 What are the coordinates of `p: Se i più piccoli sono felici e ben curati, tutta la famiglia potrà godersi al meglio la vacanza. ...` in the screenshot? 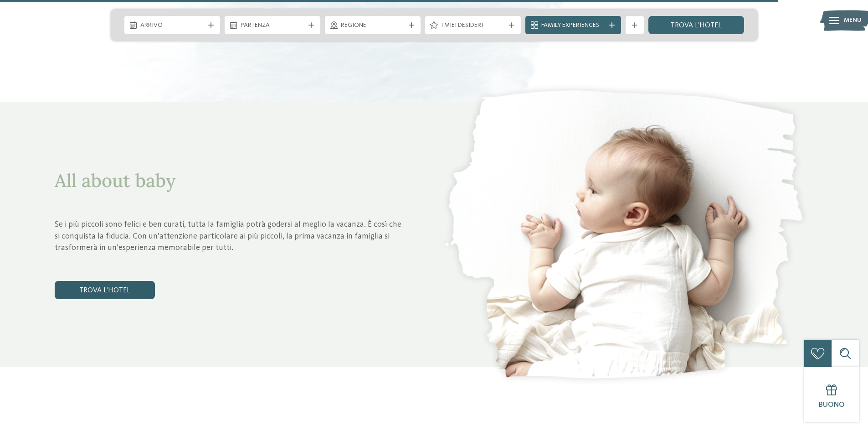 It's located at (229, 236).